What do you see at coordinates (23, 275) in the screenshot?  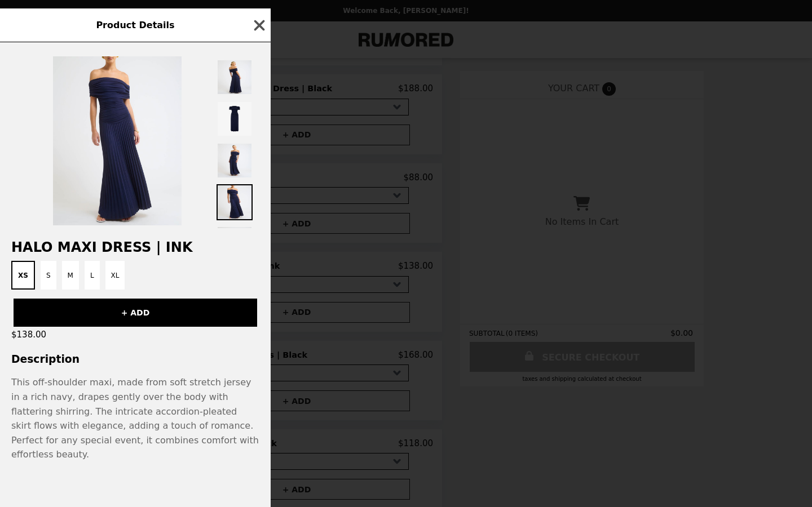 I see `button: XS` at bounding box center [23, 275].